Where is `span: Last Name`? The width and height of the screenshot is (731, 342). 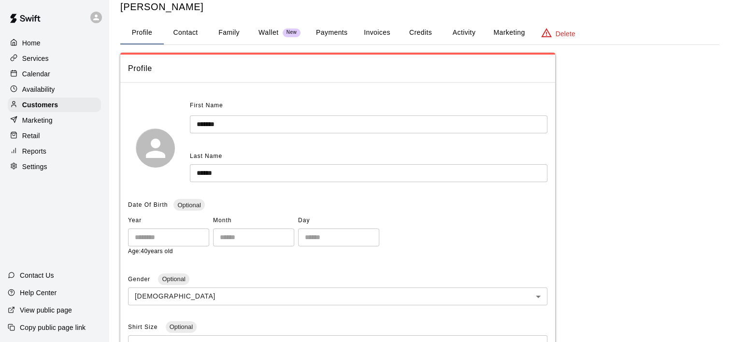
span: Last Name is located at coordinates (206, 156).